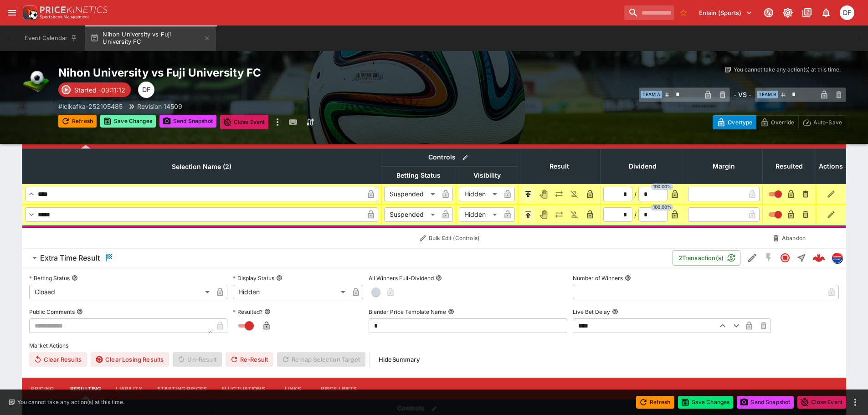  What do you see at coordinates (249, 360) in the screenshot?
I see `span: Re-Result` at bounding box center [249, 360].